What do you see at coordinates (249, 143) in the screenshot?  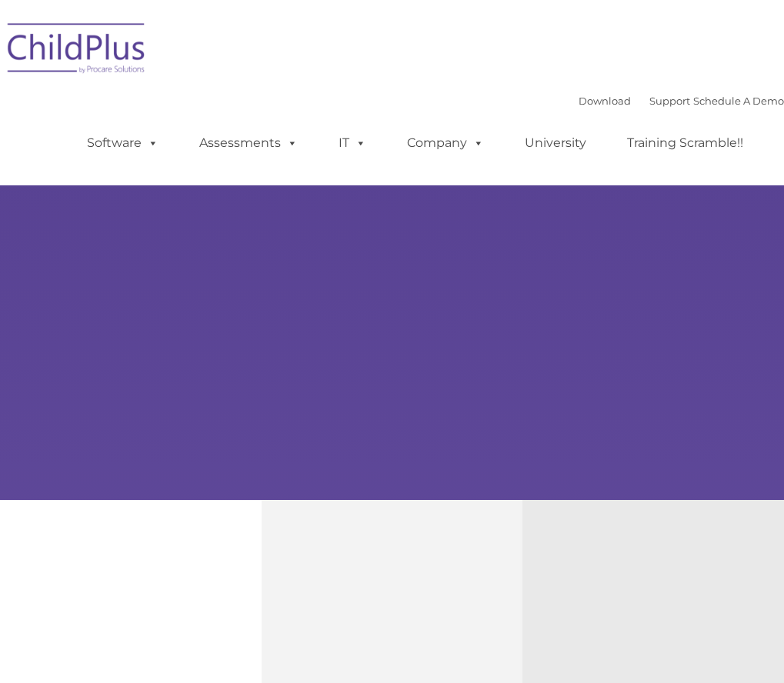 I see `a: Assessments` at bounding box center [249, 143].